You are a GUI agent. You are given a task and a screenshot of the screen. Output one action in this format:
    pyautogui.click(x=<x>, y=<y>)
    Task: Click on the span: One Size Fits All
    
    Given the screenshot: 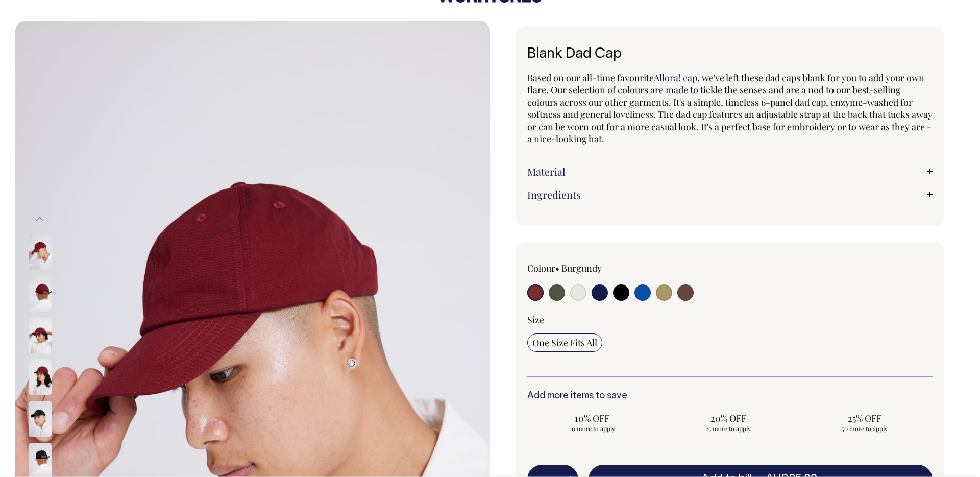 What is the action you would take?
    pyautogui.click(x=565, y=342)
    